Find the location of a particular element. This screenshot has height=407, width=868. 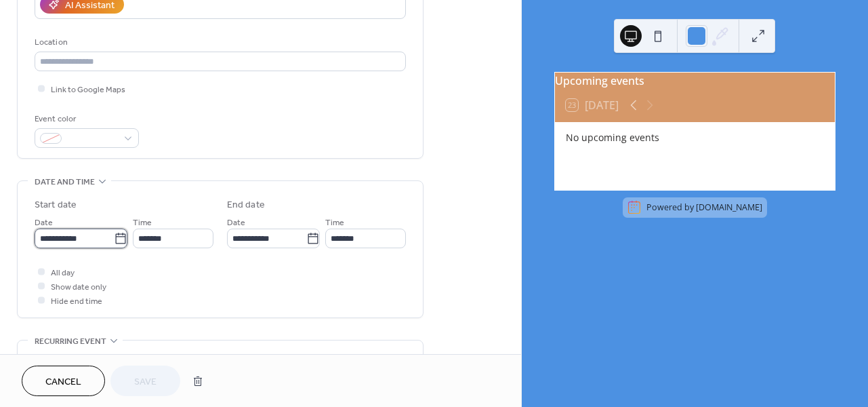

span: Link to Google Maps is located at coordinates (88, 90).